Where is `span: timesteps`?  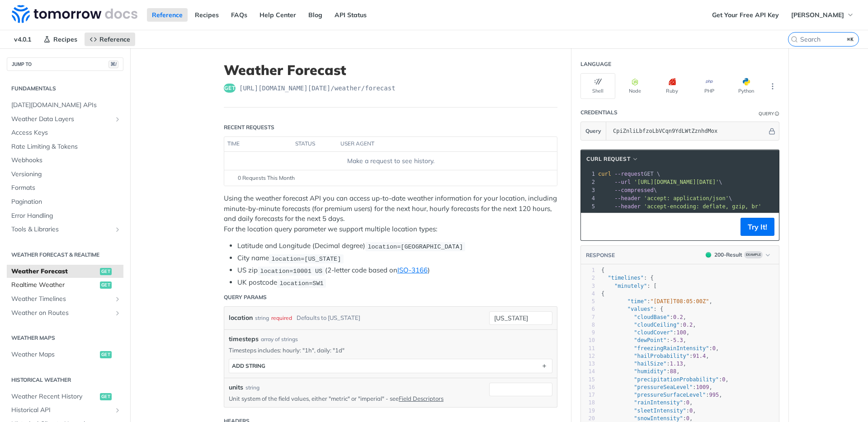 span: timesteps is located at coordinates (243, 339).